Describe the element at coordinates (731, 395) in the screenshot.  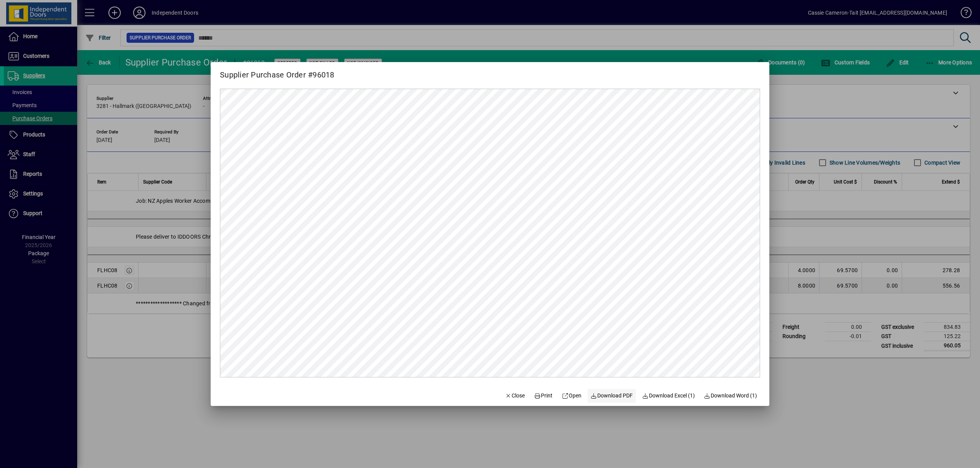
I see `span: Download Word (1)` at that location.